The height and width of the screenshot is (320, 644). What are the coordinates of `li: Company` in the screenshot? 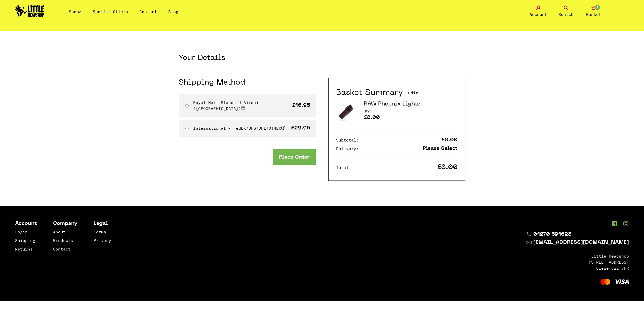 It's located at (65, 223).